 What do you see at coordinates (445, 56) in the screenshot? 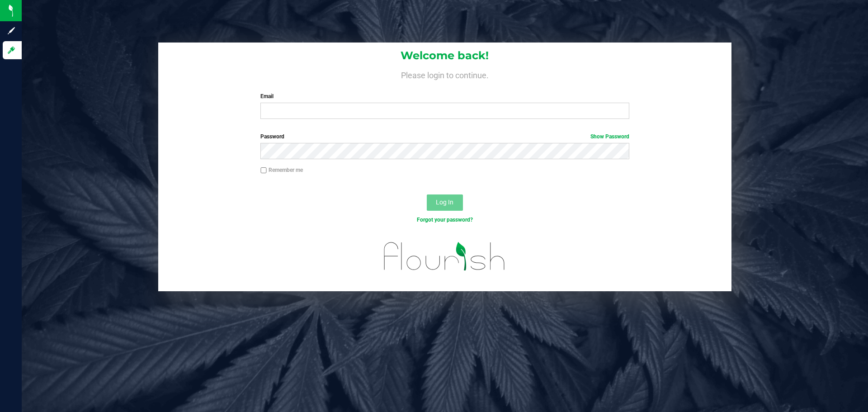
I see `h1: Welcome back!` at bounding box center [445, 56].